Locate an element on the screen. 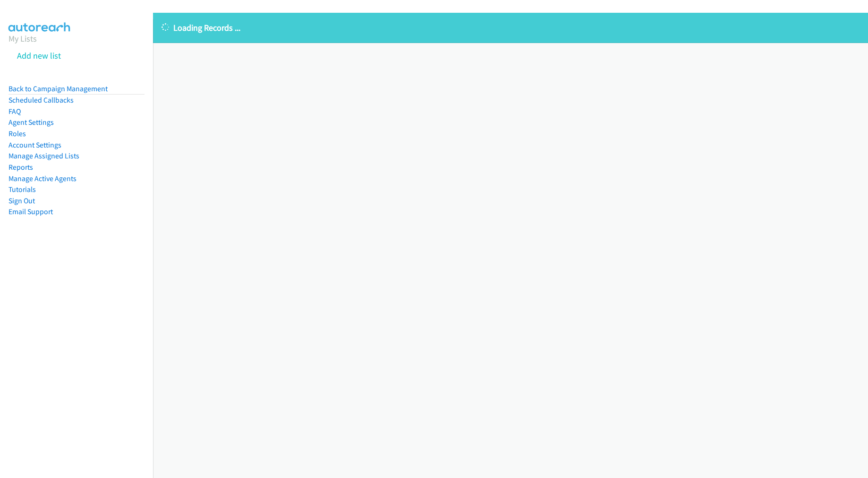 The height and width of the screenshot is (478, 868). a: Reports is located at coordinates (20, 167).